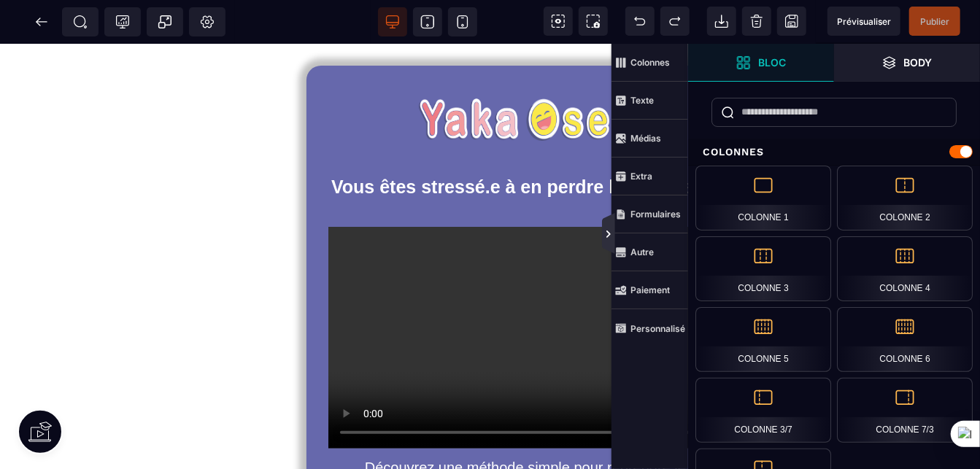  I want to click on strong: Texte, so click(642, 100).